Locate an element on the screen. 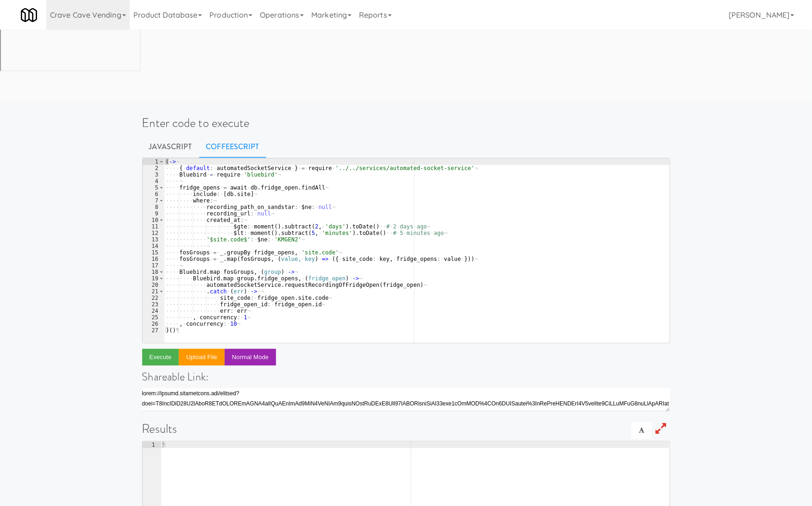 The width and height of the screenshot is (812, 506). div: 4 is located at coordinates (153, 181).